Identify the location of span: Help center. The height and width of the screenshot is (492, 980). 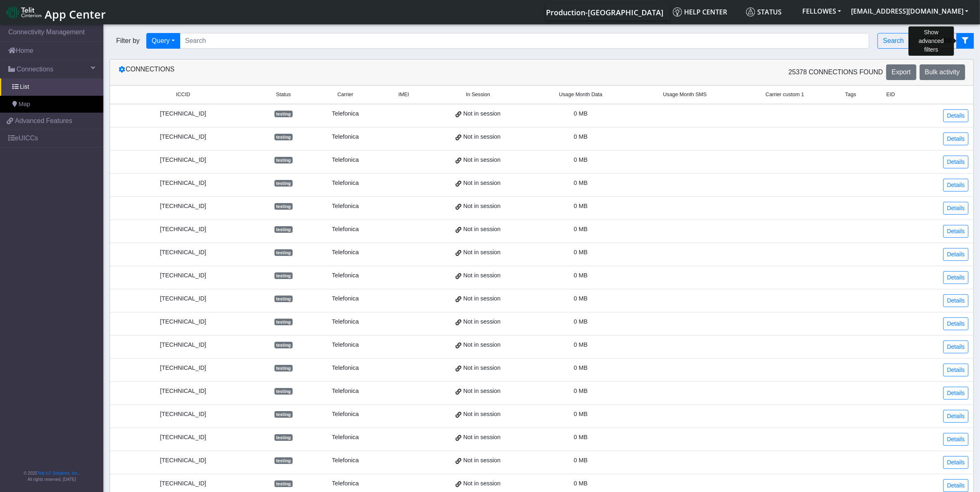
(699, 12).